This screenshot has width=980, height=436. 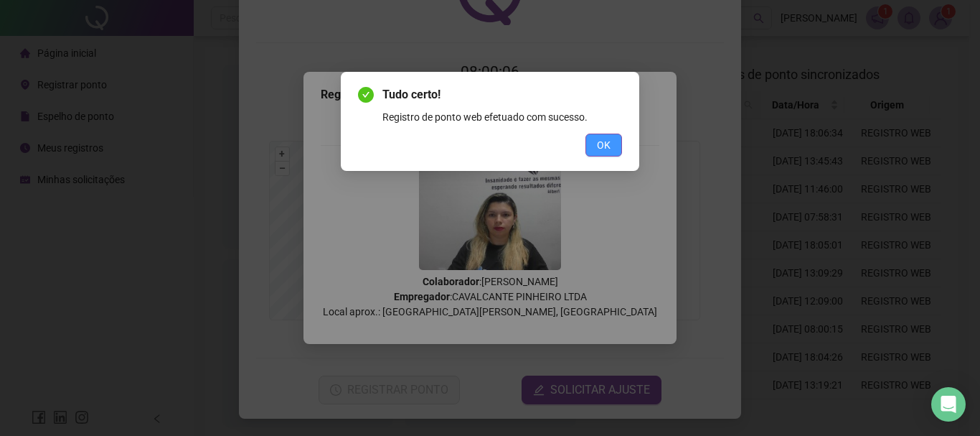 What do you see at coordinates (502, 95) in the screenshot?
I see `span: Tudo certo!` at bounding box center [502, 95].